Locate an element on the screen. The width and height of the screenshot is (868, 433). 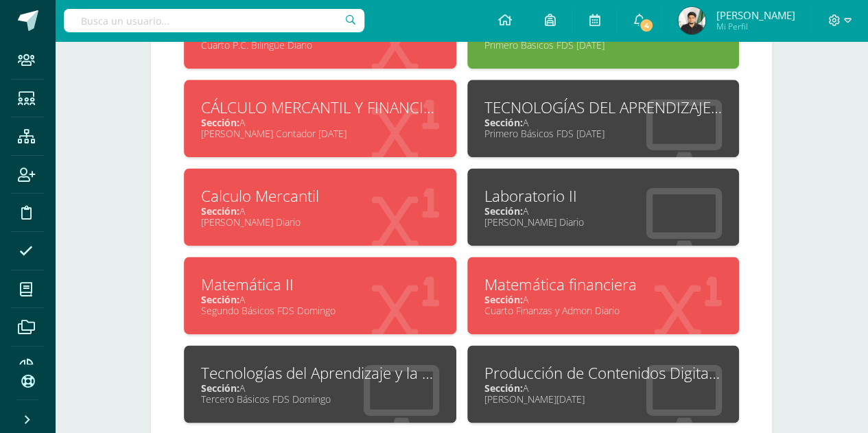
div: TECNOLOGÍAS DEL APRENDIZAJE Y LA COMUNICACIÓN is located at coordinates (603, 107).